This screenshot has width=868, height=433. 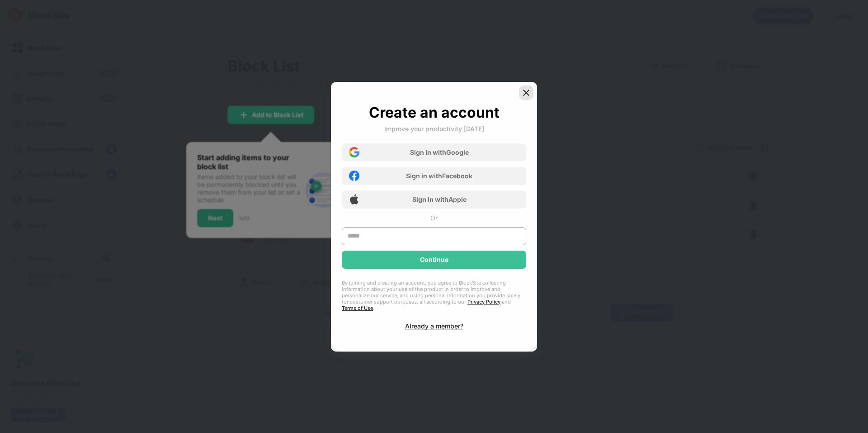 I want to click on a: Terms of Use, so click(x=357, y=308).